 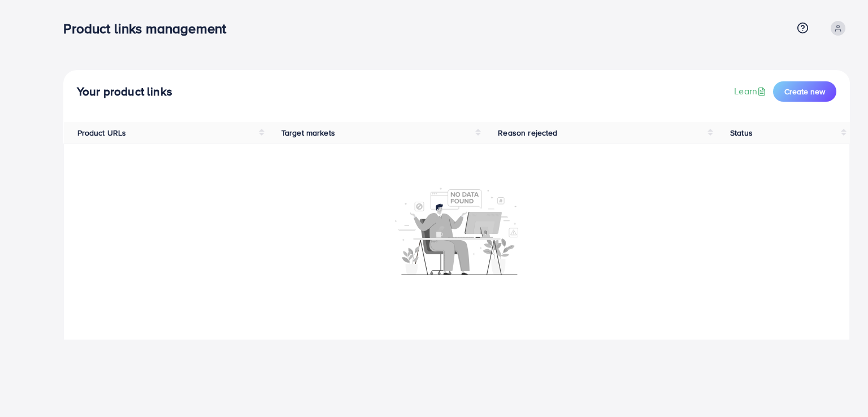 What do you see at coordinates (124, 92) in the screenshot?
I see `h4: Your product links` at bounding box center [124, 92].